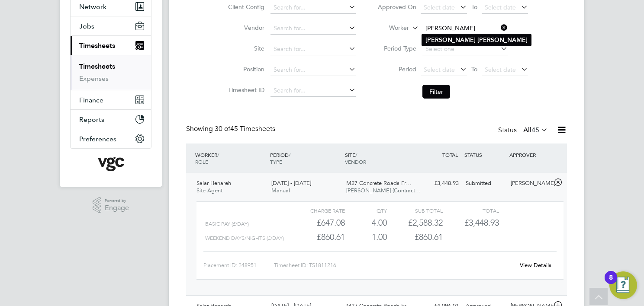  Describe the element at coordinates (397, 7) in the screenshot. I see `label: Approved On` at that location.